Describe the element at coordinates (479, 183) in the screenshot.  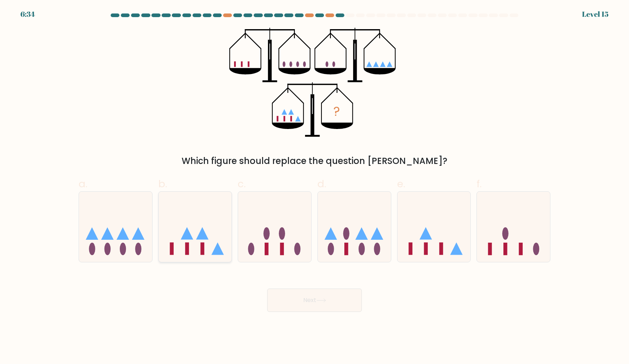
I see `span: f.` at that location.